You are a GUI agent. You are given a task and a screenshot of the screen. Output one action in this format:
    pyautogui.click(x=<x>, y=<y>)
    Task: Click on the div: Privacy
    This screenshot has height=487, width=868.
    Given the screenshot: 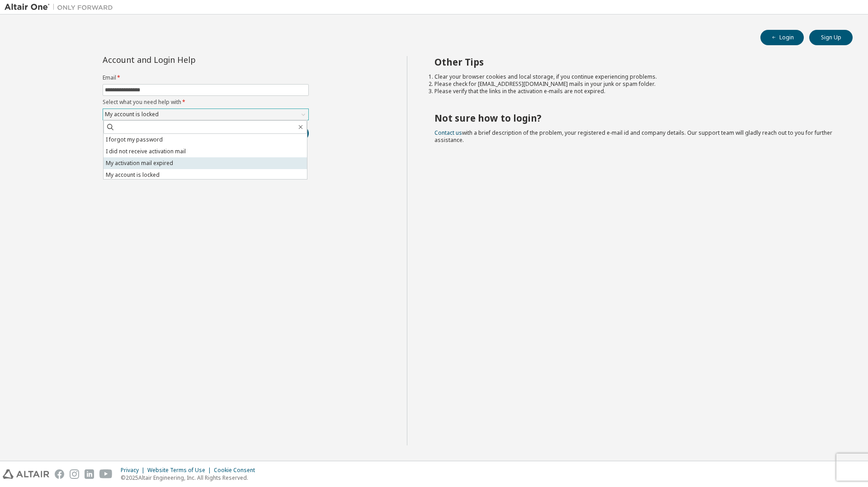 What is the action you would take?
    pyautogui.click(x=134, y=471)
    